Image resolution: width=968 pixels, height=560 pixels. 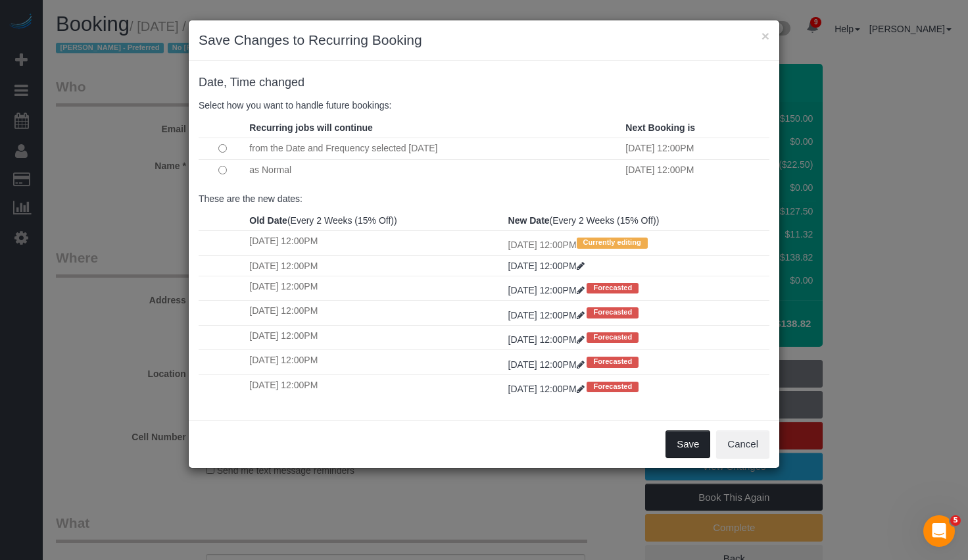 I want to click on button: Cancel, so click(x=743, y=444).